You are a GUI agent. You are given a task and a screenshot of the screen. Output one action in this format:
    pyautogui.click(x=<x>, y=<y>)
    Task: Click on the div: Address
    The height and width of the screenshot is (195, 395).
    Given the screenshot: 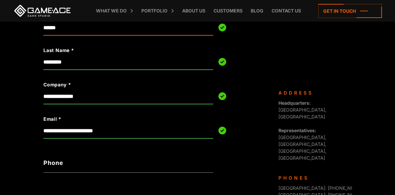 What is the action you would take?
    pyautogui.click(x=313, y=92)
    